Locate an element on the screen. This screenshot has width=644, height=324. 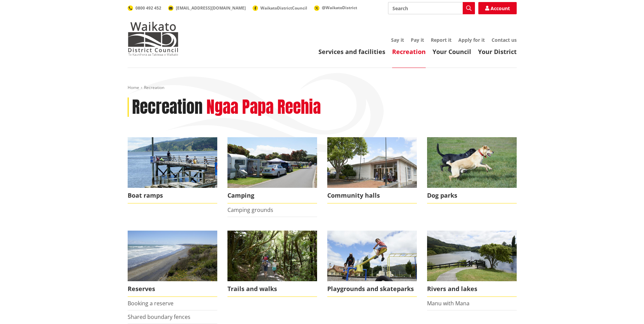
span: Playgrounds and skateparks is located at coordinates (372, 289).